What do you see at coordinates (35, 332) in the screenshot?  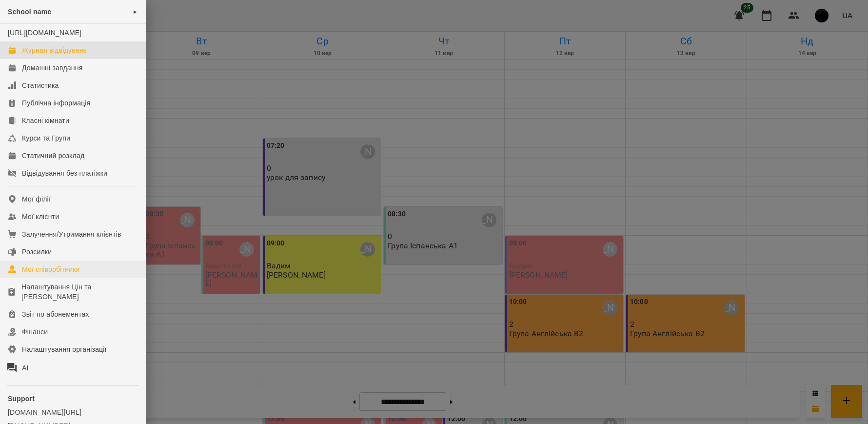 I see `div: Фінанси` at bounding box center [35, 332].